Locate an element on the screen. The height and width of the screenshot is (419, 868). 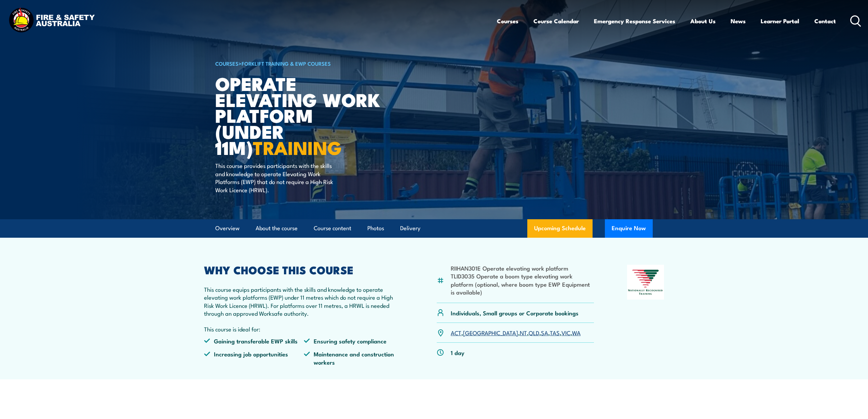
h1: Operate Elevating Work Platform (under 11m) is located at coordinates (300, 115).